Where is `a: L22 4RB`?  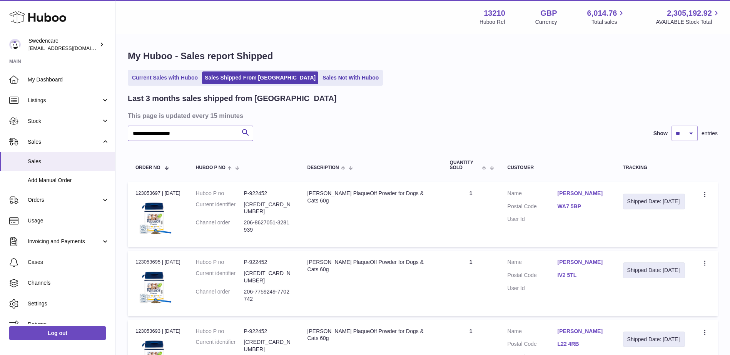
a: L22 4RB is located at coordinates (582, 344).